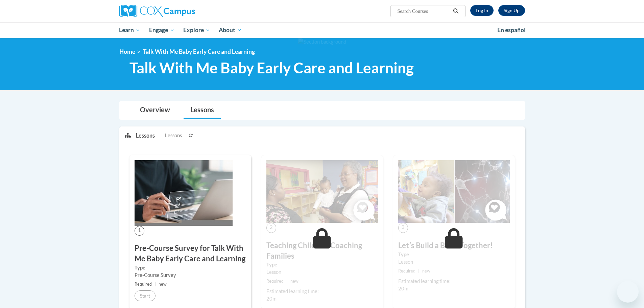  I want to click on a: Learn, so click(130, 30).